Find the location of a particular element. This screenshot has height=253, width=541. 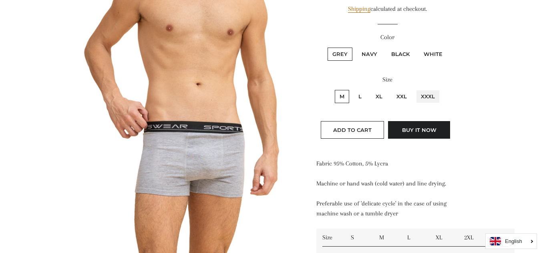

label: M is located at coordinates (342, 96).